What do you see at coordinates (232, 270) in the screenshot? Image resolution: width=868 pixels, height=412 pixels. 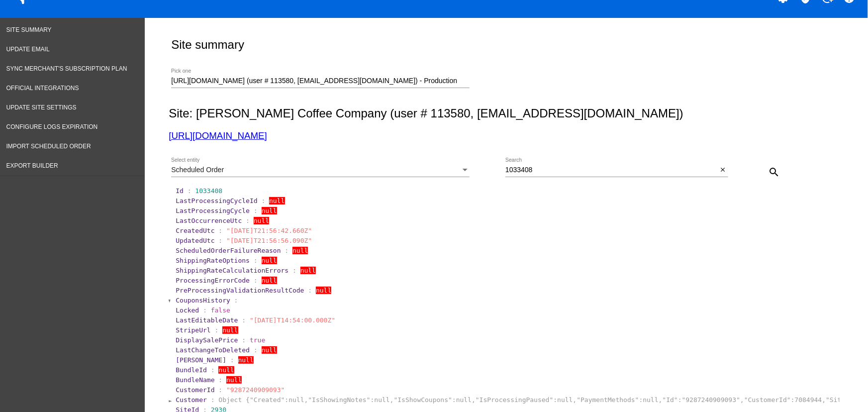 I see `span: ShippingRateCalculationErrors` at bounding box center [232, 270].